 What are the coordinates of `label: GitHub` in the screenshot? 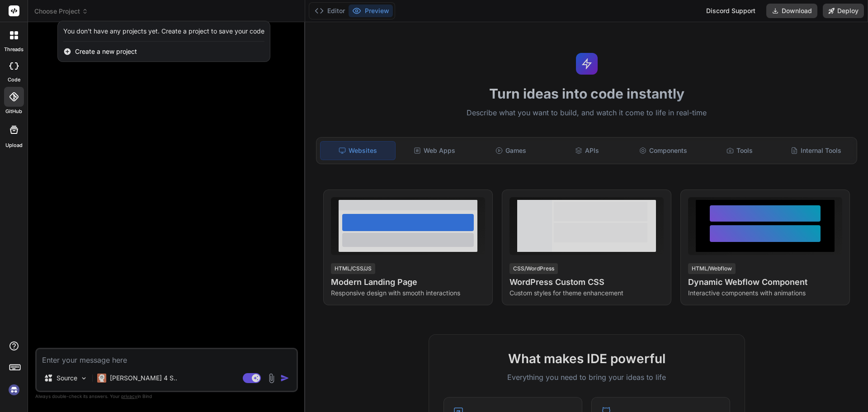 It's located at (13, 111).